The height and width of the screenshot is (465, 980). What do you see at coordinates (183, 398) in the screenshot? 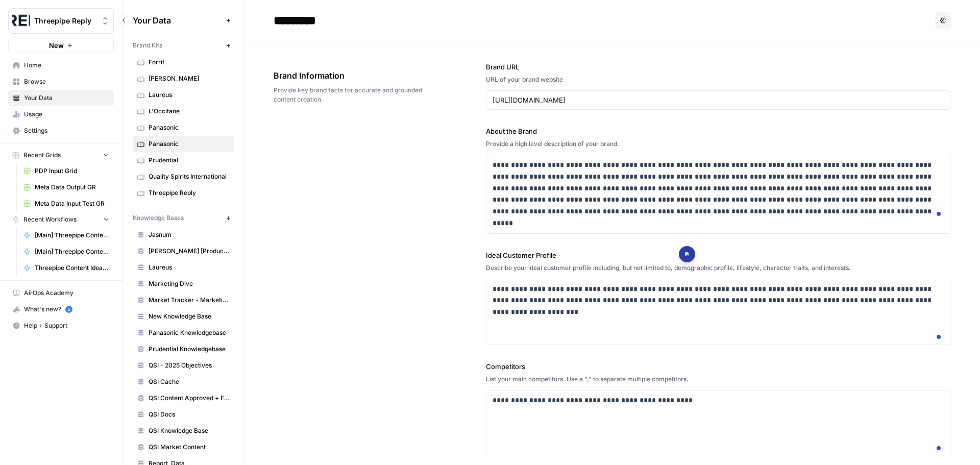
I see `a: QSI Content Approved + Feedback` at bounding box center [183, 398].